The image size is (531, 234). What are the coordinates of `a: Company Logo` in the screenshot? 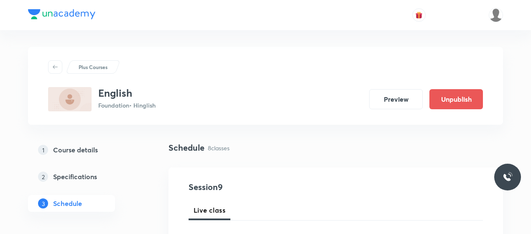 It's located at (61, 15).